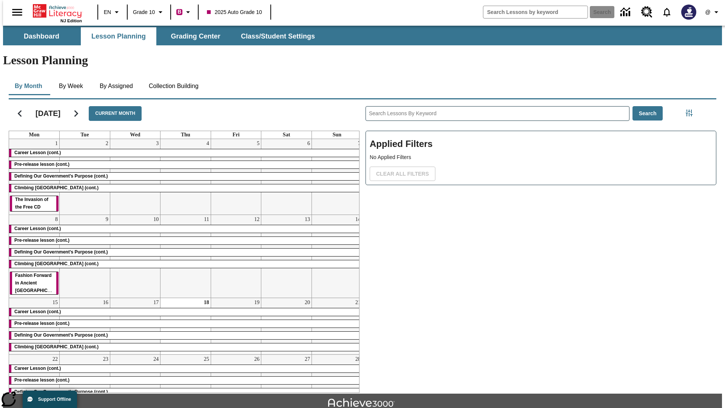 Image resolution: width=725 pixels, height=408 pixels. Describe the element at coordinates (236, 177) in the screenshot. I see `td: September 5, 2025` at that location.